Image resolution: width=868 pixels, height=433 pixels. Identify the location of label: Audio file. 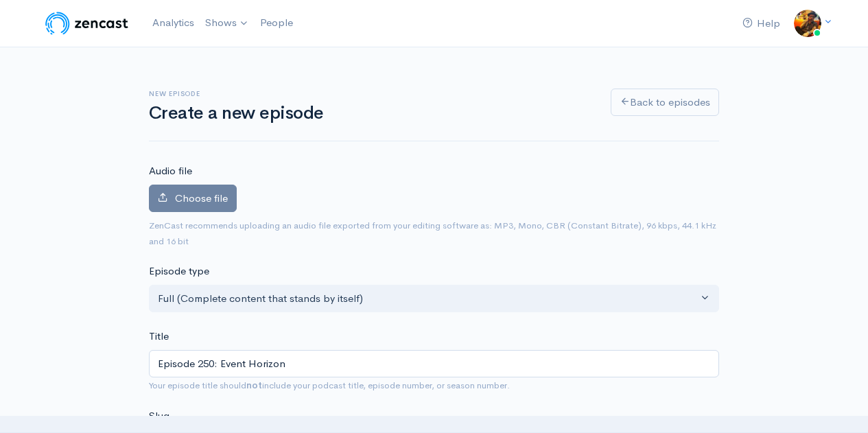
(170, 171).